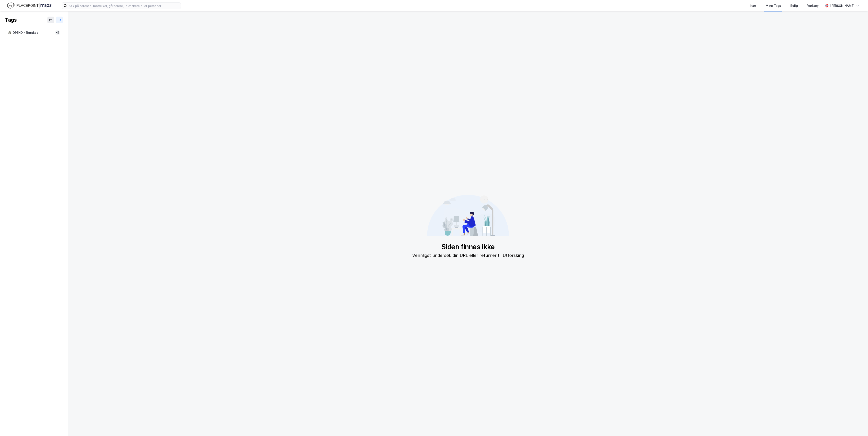 This screenshot has width=868, height=436. I want to click on div: Mine Tags, so click(774, 6).